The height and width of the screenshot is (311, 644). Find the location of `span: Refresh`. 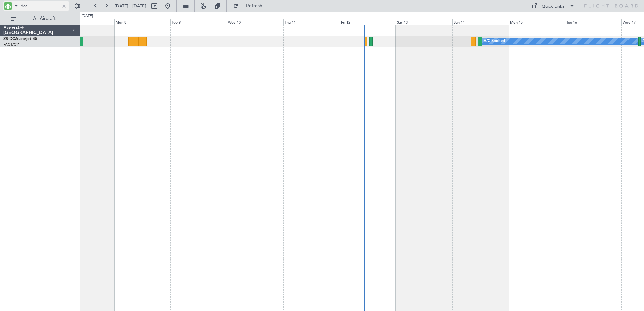

span: Refresh is located at coordinates (254, 6).